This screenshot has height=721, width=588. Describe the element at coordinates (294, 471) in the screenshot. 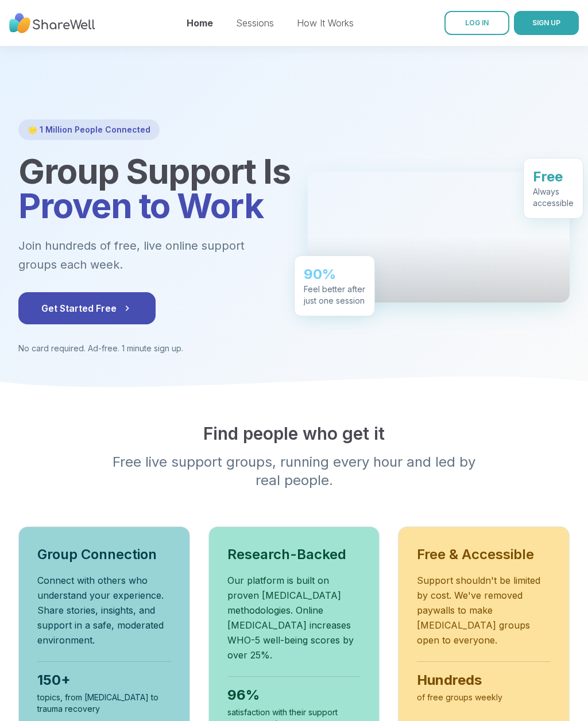

I see `p: Free live support groups, running every hour and led by real people.` at that location.